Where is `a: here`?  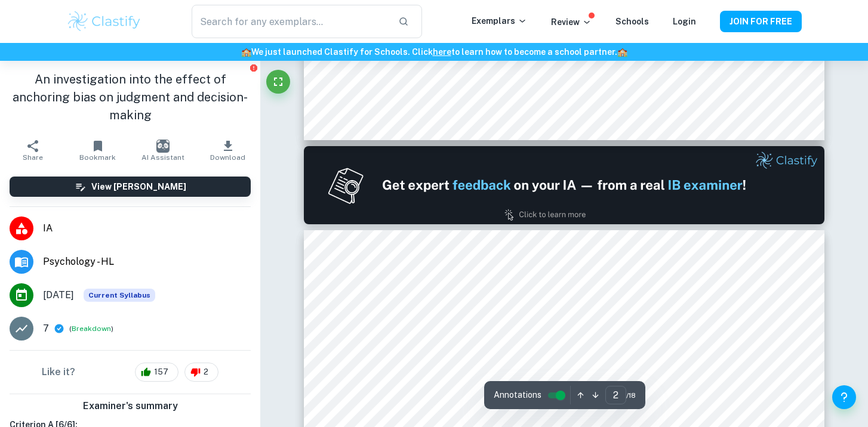
a: here is located at coordinates (441, 52).